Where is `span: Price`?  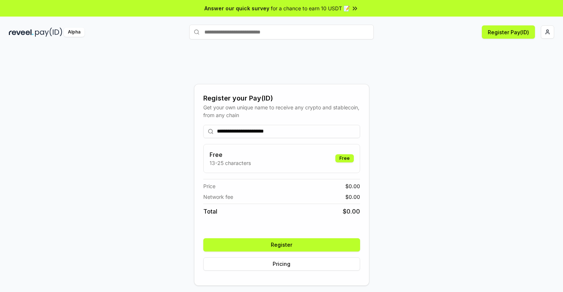 span: Price is located at coordinates (209, 186).